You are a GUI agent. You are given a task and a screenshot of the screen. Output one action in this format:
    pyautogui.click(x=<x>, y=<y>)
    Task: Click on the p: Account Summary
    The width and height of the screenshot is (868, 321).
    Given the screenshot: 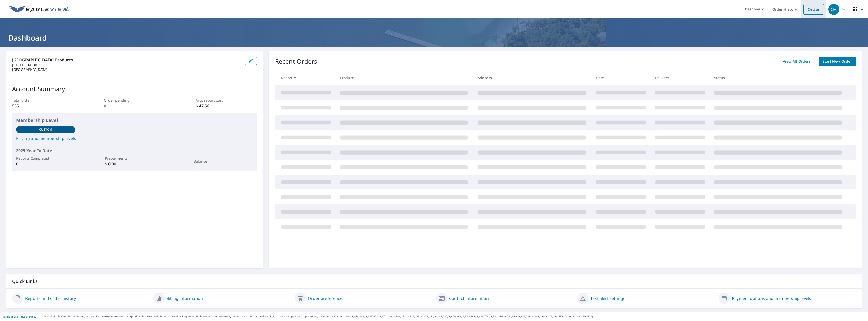 What is the action you would take?
    pyautogui.click(x=134, y=89)
    